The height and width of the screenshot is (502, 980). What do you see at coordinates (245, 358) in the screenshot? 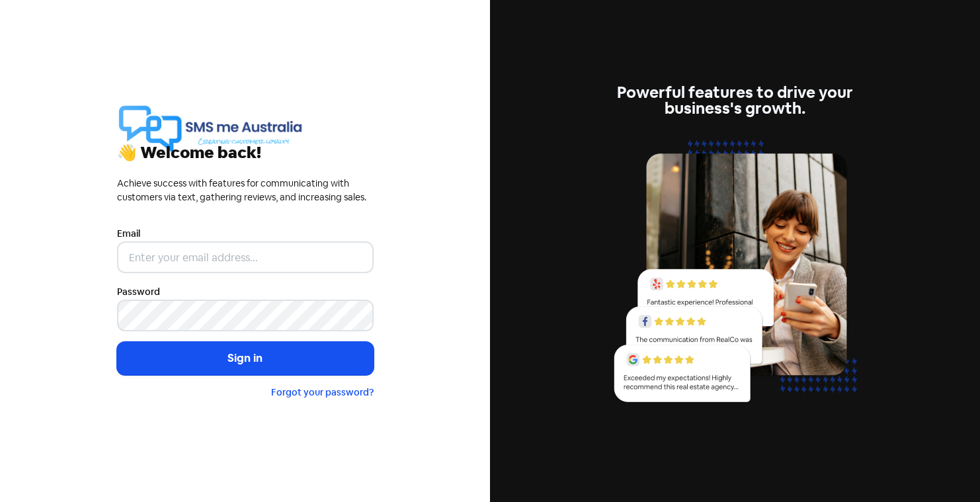
I see `button: Sign in` at bounding box center [245, 358].